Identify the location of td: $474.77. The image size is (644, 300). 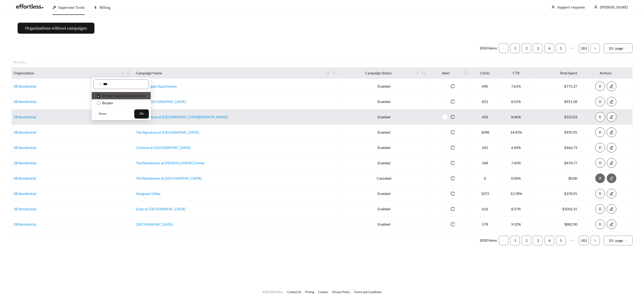
(556, 163).